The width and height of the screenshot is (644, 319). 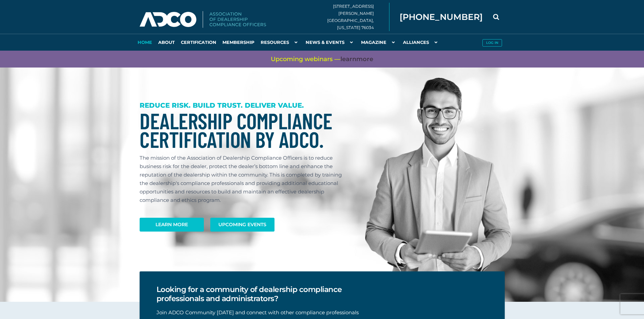 I want to click on span: Upcoming webinars —, so click(x=321, y=59).